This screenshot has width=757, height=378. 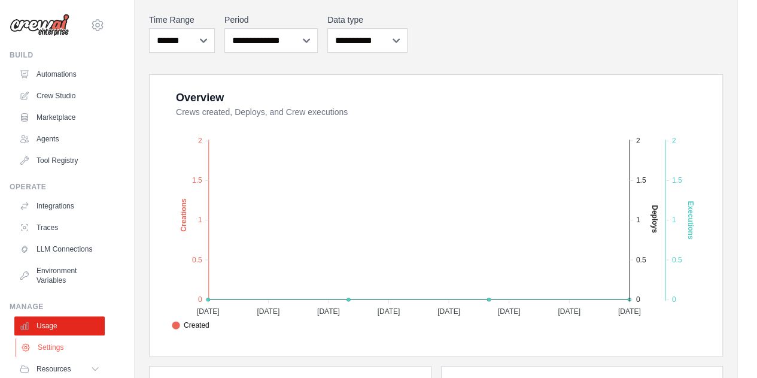 What do you see at coordinates (182, 20) in the screenshot?
I see `label: Time Range` at bounding box center [182, 20].